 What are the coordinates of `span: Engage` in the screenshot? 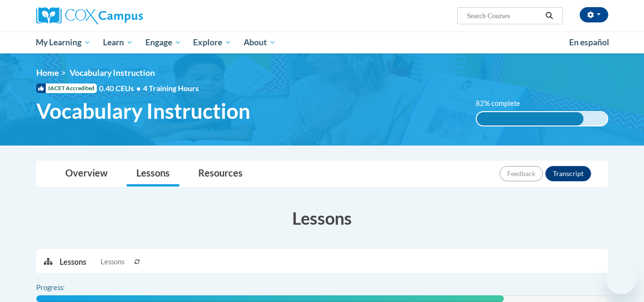 It's located at (163, 43).